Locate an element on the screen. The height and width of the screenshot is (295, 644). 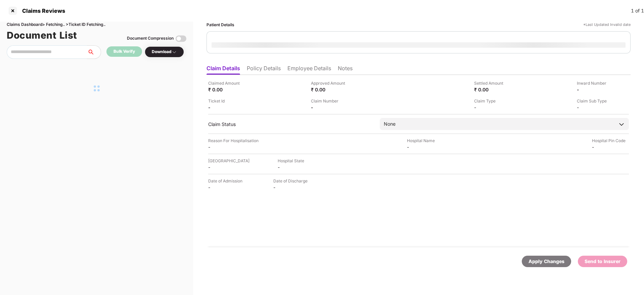
div: Claim Number is located at coordinates (329, 101).